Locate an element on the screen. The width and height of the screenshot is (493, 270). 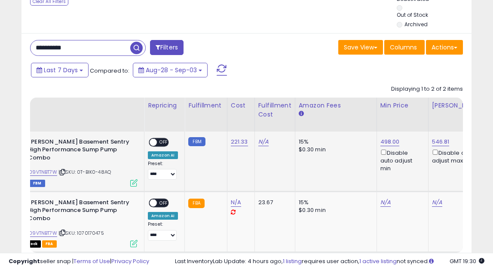
small: FBA is located at coordinates (196, 203).